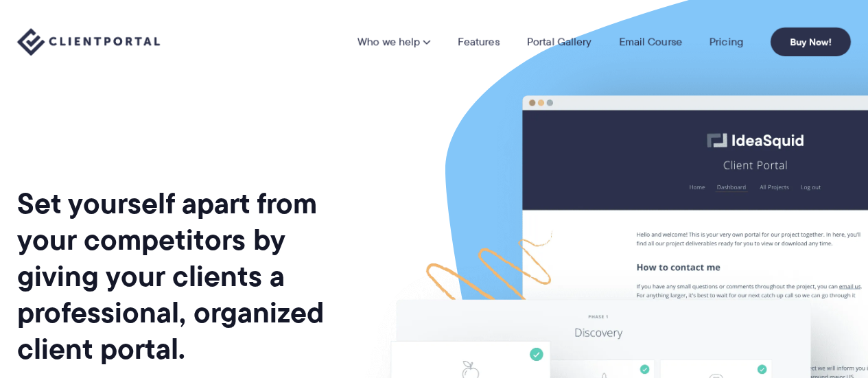 Image resolution: width=868 pixels, height=378 pixels. I want to click on a: Buy Now!, so click(811, 42).